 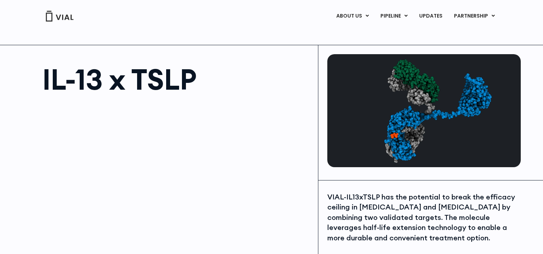 What do you see at coordinates (394, 16) in the screenshot?
I see `a: PIPELINEMenu Toggle` at bounding box center [394, 16].